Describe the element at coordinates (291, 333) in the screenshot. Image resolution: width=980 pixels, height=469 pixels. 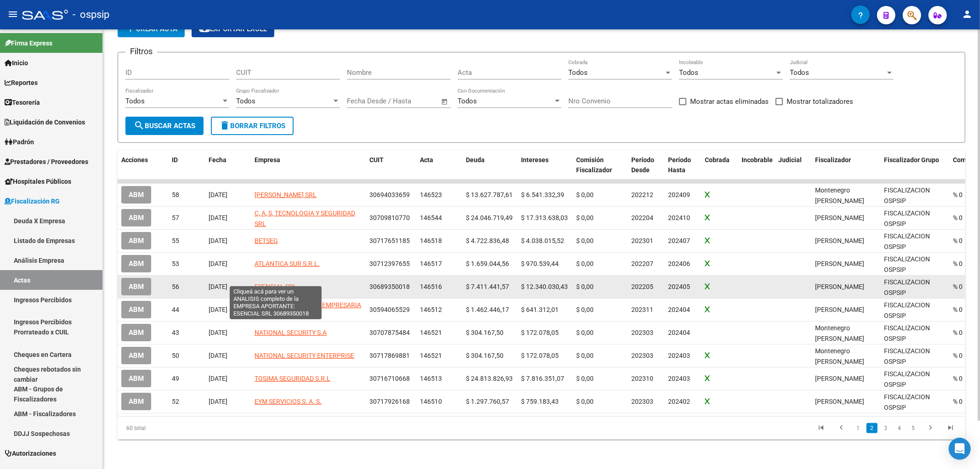
I see `span: NATIONAL SECURITY S.A` at that location.